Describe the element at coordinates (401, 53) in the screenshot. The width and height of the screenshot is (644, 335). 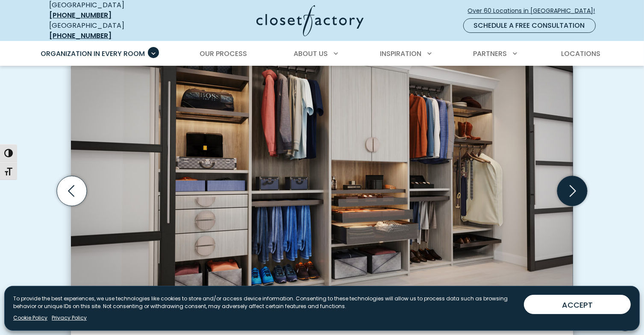
I see `span: Inspiration` at that location.